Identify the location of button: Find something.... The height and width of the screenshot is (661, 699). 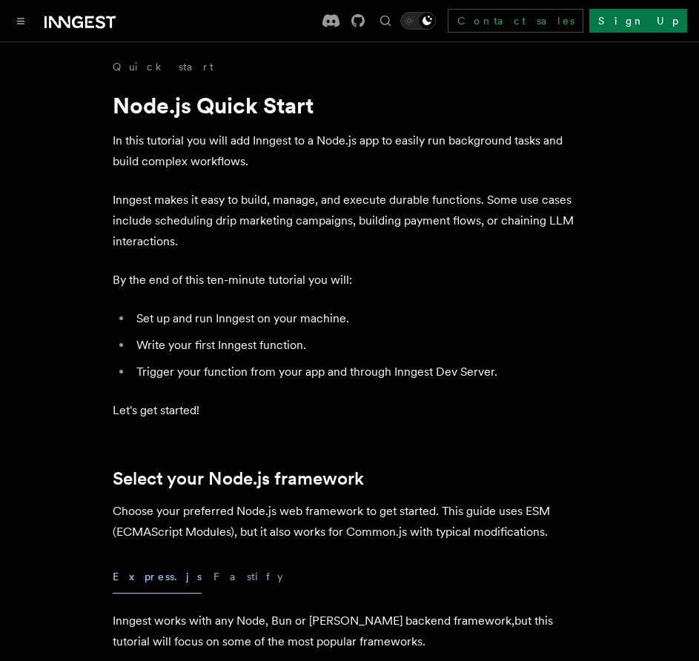
(385, 21).